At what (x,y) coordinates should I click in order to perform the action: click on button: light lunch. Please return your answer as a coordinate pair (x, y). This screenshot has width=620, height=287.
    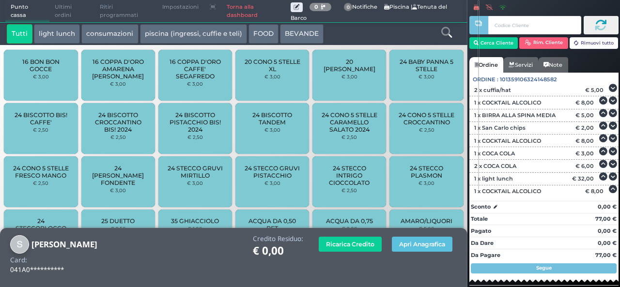
    Looking at the image, I should click on (57, 34).